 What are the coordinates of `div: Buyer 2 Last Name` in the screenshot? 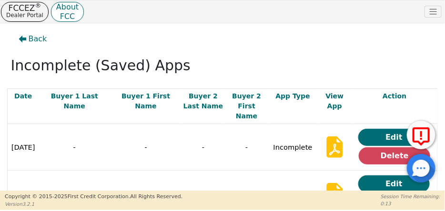 It's located at (203, 101).